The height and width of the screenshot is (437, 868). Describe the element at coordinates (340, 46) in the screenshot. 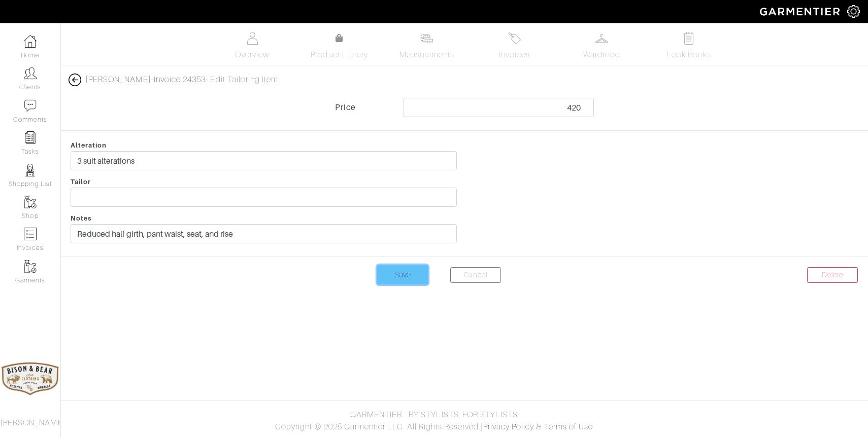

I see `a: Product Library` at that location.